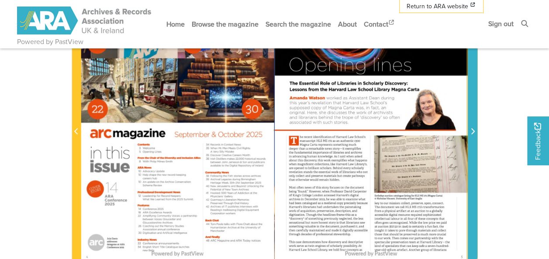 The width and height of the screenshot is (549, 259). Describe the element at coordinates (50, 42) in the screenshot. I see `a: Powered by PastView` at that location.